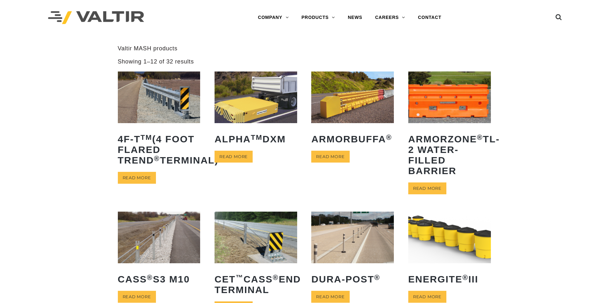 This screenshot has width=610, height=303. I want to click on a: CASS®S3 M10, so click(159, 250).